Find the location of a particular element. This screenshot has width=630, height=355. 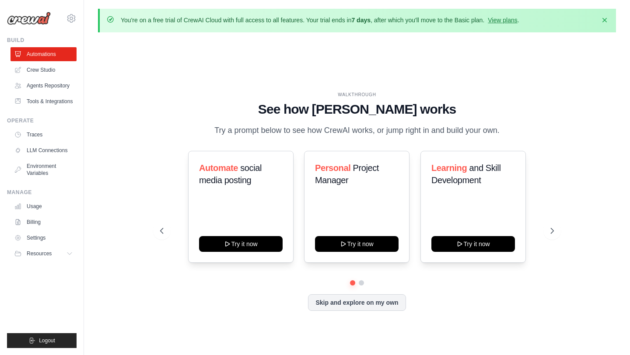

a: Tools & Integrations is located at coordinates (43, 102).